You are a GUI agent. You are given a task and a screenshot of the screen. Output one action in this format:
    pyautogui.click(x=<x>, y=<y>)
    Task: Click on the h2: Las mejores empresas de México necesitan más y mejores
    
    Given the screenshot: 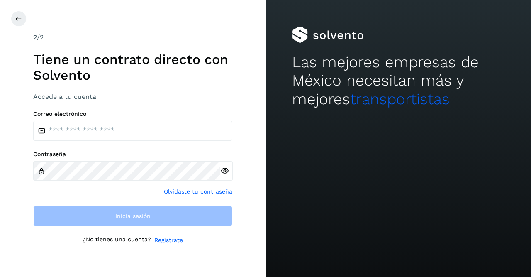 What is the action you would take?
    pyautogui.click(x=398, y=80)
    